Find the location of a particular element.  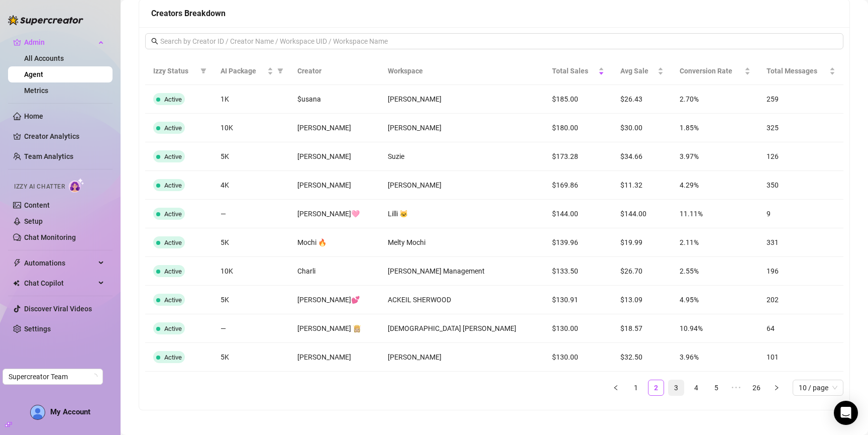

span: My Account is located at coordinates (70, 411).